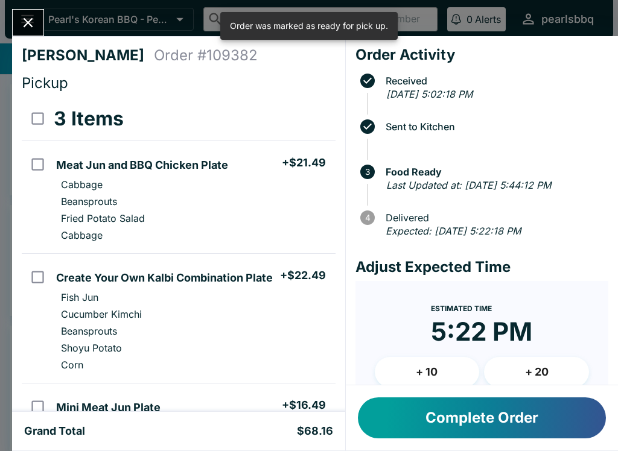 The width and height of the screenshot is (618, 451). What do you see at coordinates (164, 278) in the screenshot?
I see `h5: Create Your Own Kalbi Combination Plate` at bounding box center [164, 278].